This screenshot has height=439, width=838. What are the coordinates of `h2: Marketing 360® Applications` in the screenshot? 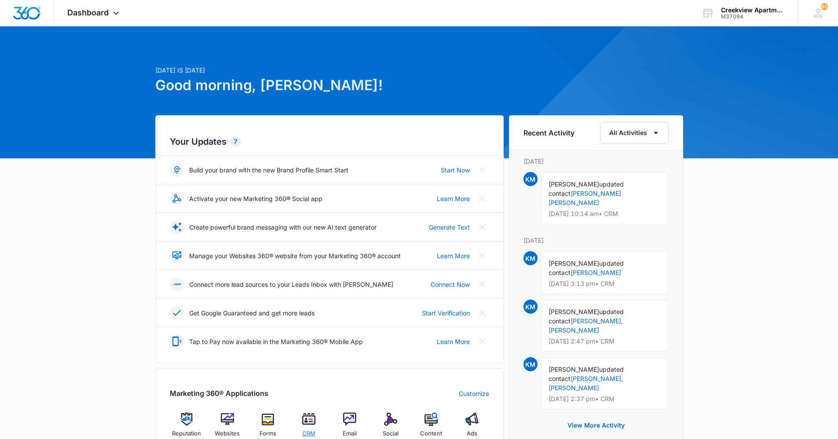 It's located at (219, 393).